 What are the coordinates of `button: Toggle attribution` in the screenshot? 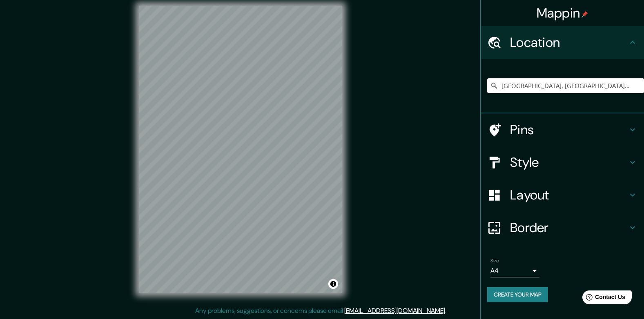 It's located at (333, 284).